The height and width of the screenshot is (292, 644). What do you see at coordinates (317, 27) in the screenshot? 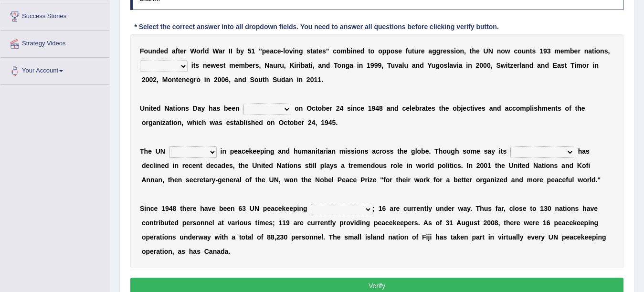
I see `div: * Select the correct answer into all dropdown fields. You need to answer all questions before cli...` at bounding box center [317, 27].